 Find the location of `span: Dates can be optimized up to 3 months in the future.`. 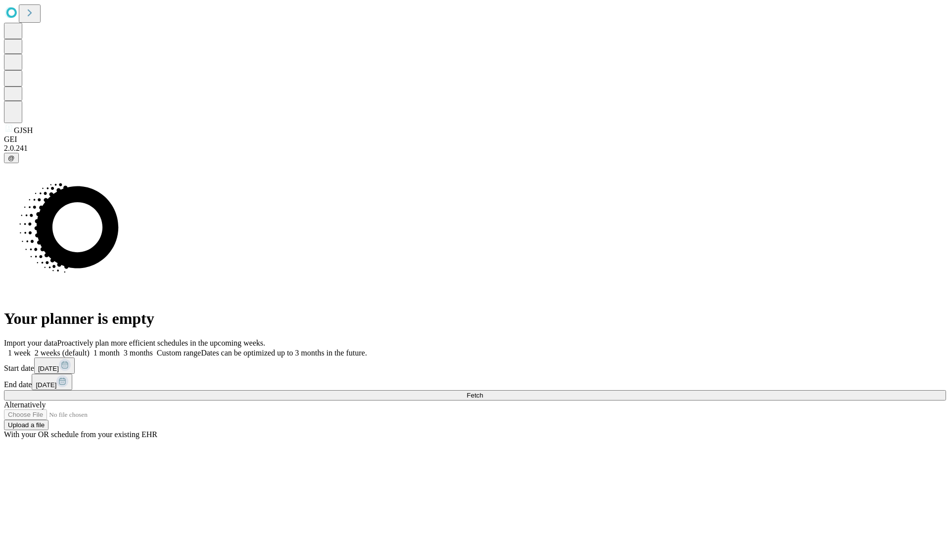

span: Dates can be optimized up to 3 months in the future. is located at coordinates (283, 353).